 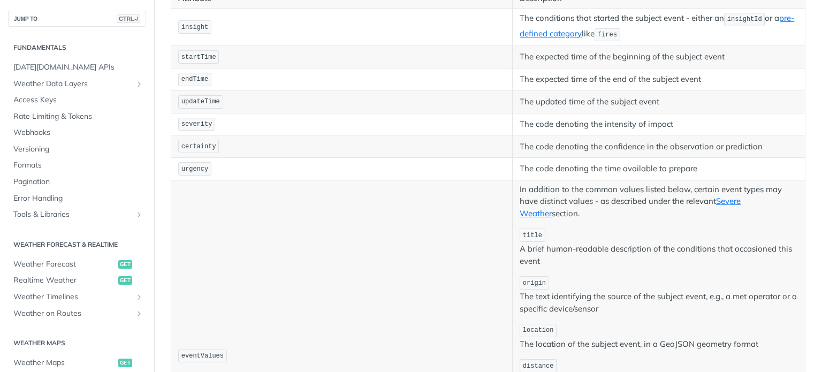 What do you see at coordinates (659, 295) in the screenshot?
I see `p: The text identifying the source of the subject event, e.g., a met operator or a specific device/s...` at bounding box center [659, 295].